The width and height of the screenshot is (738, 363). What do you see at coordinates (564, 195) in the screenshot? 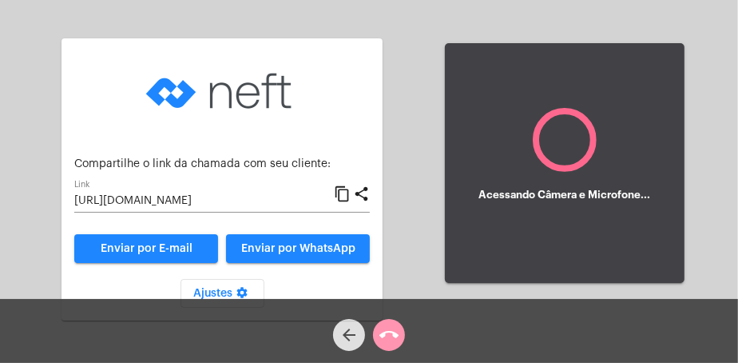
I see `h5: Acessando Câmera e Microfone...` at bounding box center [564, 195].